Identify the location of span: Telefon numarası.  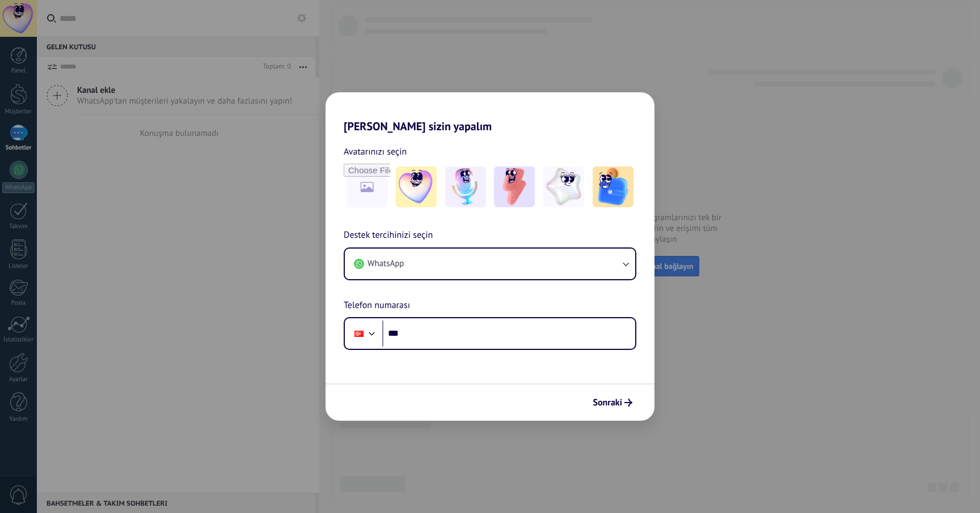
(376, 306).